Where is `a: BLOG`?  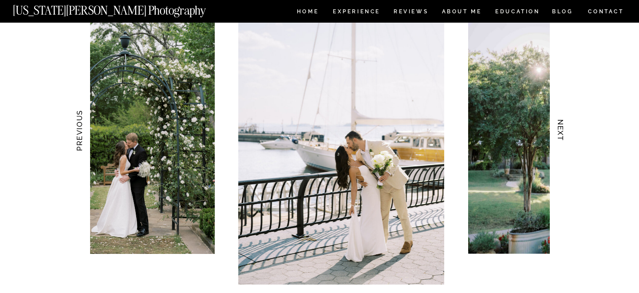
a: BLOG is located at coordinates (563, 12).